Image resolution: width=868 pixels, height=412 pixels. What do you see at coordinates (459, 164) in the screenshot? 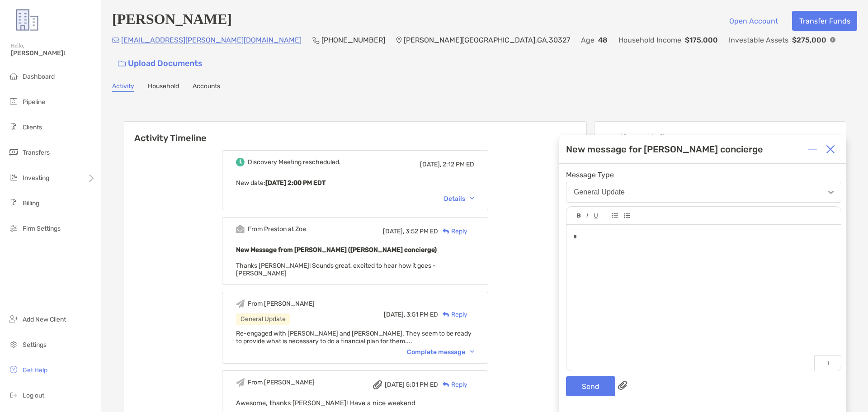
I see `span: 2:12 PM ED` at bounding box center [459, 164].